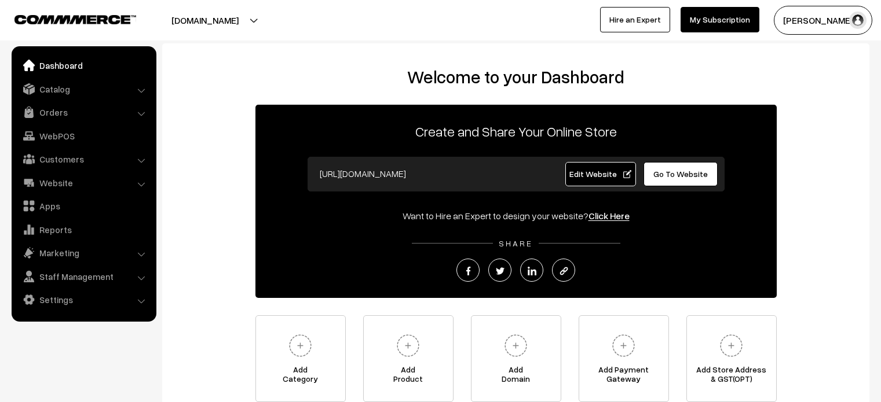 Image resolution: width=881 pixels, height=402 pixels. Describe the element at coordinates (516, 216) in the screenshot. I see `div: Want to Hire an Expert to design your website?` at that location.